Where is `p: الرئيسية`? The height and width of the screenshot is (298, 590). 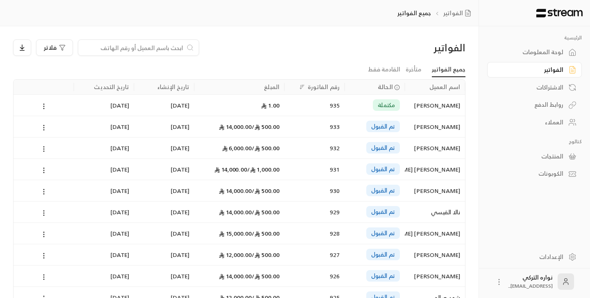 p: الرئيسية is located at coordinates (534, 38).